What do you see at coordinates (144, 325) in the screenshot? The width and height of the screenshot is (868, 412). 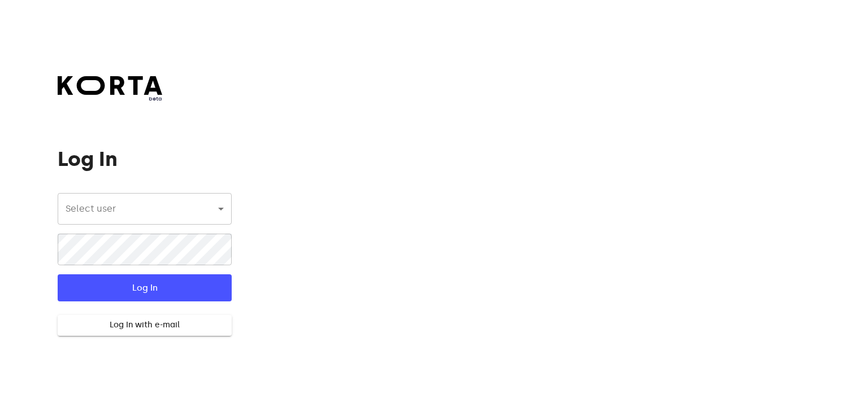 I see `a: Log In with e-mail` at bounding box center [144, 325].